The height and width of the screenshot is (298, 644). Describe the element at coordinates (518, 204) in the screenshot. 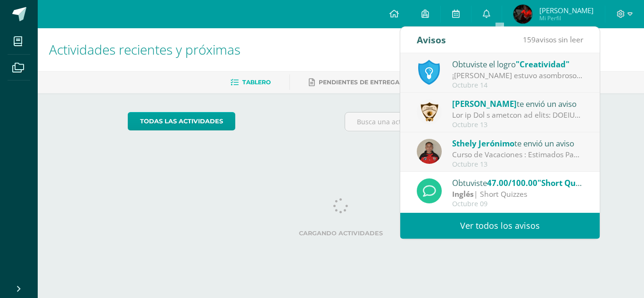

I see `div: Octubre 09` at that location.